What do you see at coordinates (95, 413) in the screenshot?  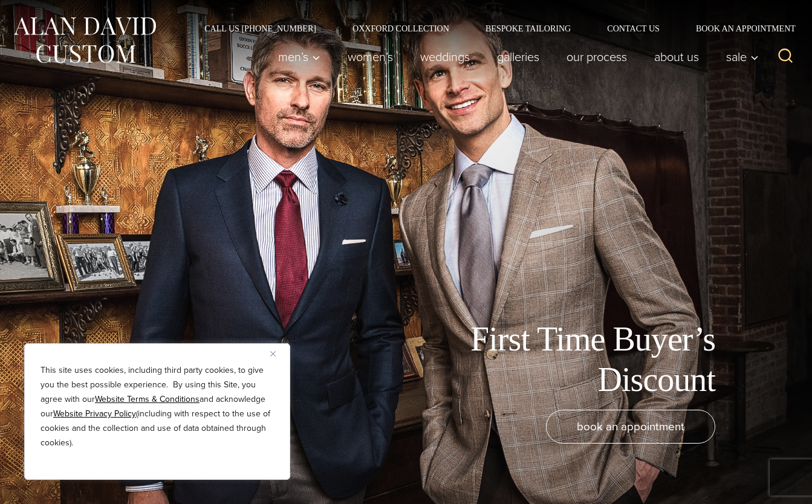 I see `u: Website Privacy Policy` at bounding box center [95, 413].